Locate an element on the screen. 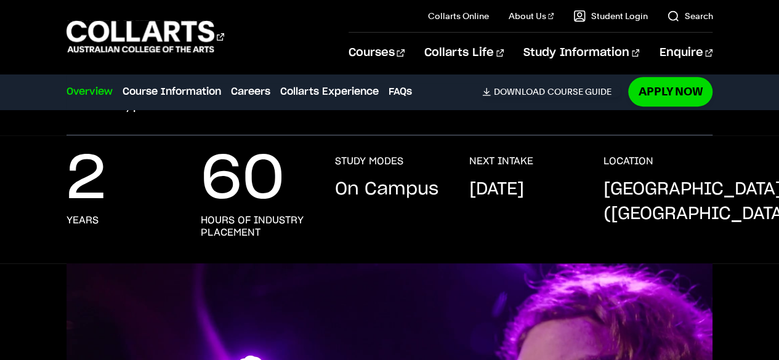  a: Search is located at coordinates (689, 16).